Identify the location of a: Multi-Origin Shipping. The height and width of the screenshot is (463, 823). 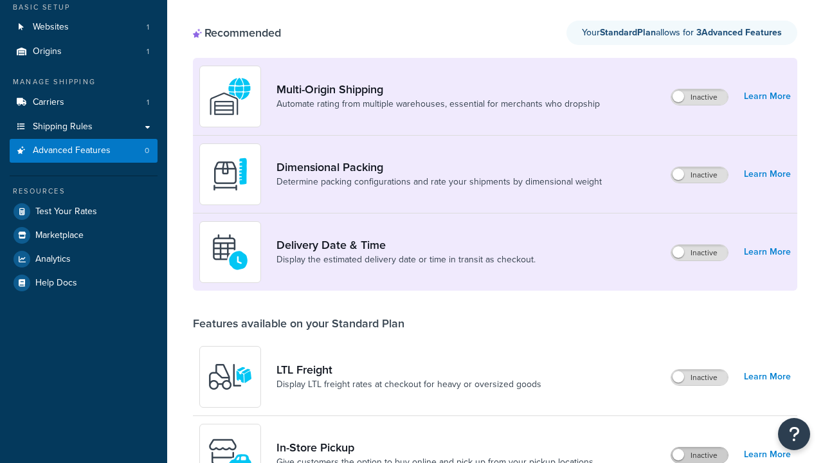
(438, 89).